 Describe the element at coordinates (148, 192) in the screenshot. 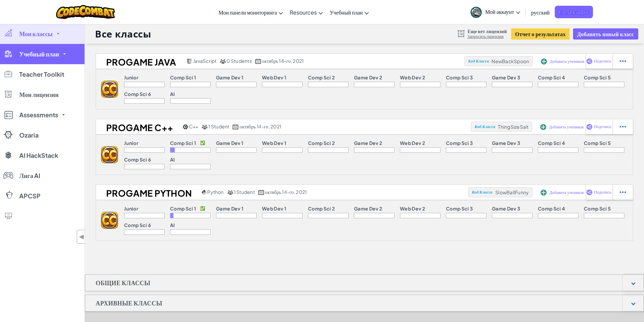

I see `h2: Progame Python` at that location.